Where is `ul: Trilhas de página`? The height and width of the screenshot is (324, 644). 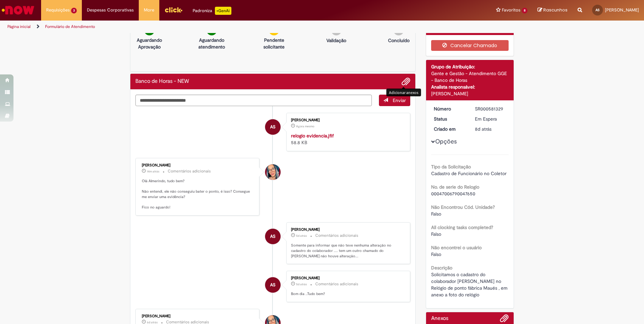 ul: Trilhas de página is located at coordinates (215, 26).